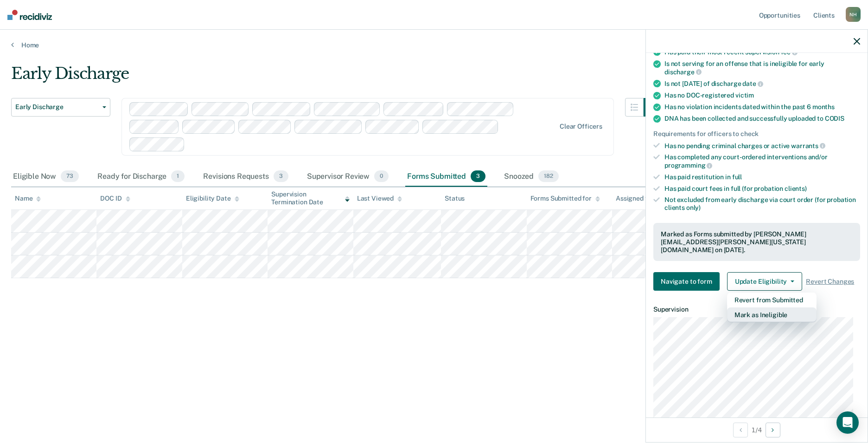  Describe the element at coordinates (581, 126) in the screenshot. I see `div: Clear officers` at that location.